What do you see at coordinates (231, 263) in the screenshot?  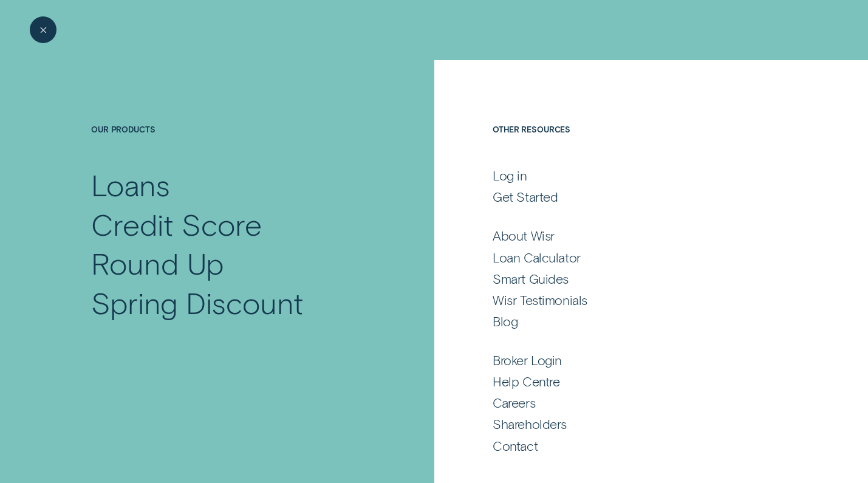 I see `a: Round Up` at bounding box center [231, 263].